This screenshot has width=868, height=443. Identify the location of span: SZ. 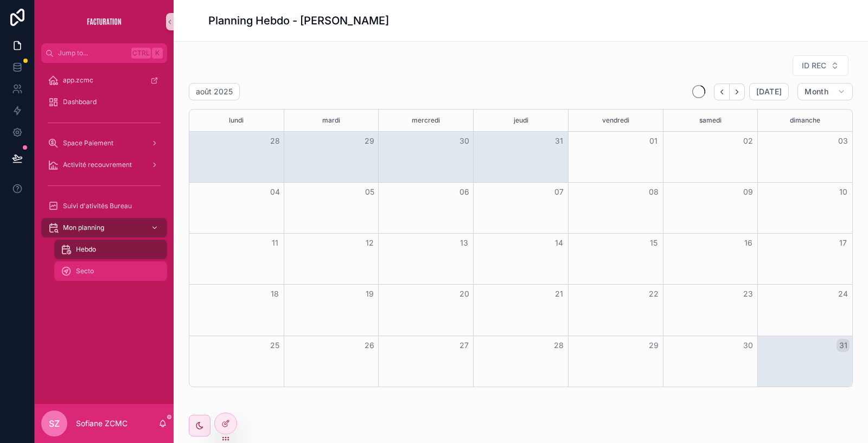
(54, 424).